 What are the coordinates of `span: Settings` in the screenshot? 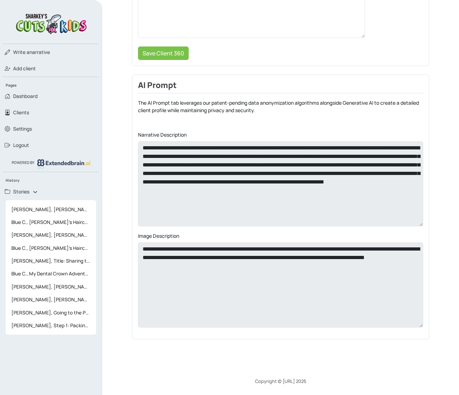 It's located at (22, 129).